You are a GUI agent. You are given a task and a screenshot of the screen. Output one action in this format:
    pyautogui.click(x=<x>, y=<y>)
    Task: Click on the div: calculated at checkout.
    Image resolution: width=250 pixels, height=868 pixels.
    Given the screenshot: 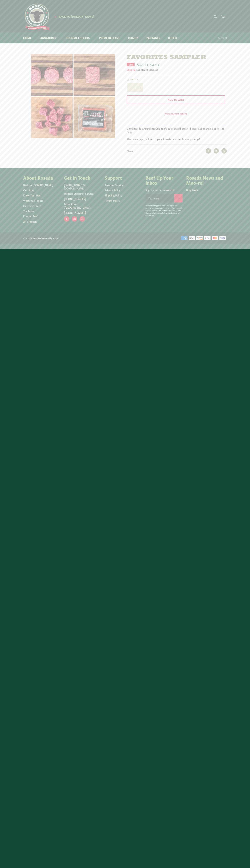 What is the action you would take?
    pyautogui.click(x=177, y=70)
    